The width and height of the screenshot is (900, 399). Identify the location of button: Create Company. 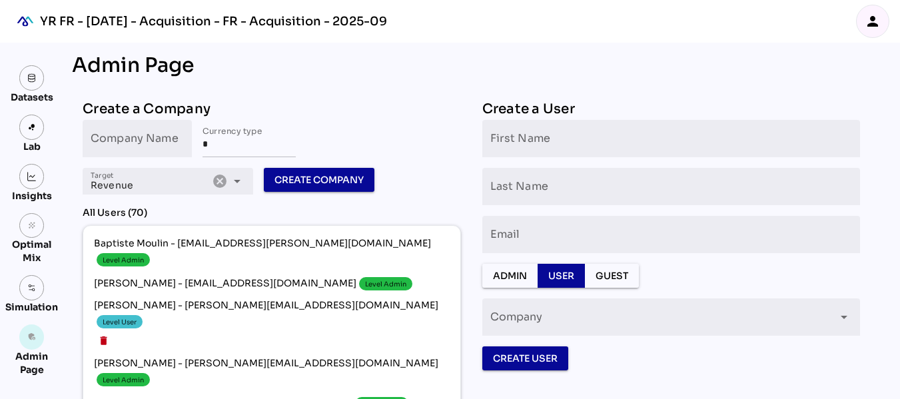
(319, 180).